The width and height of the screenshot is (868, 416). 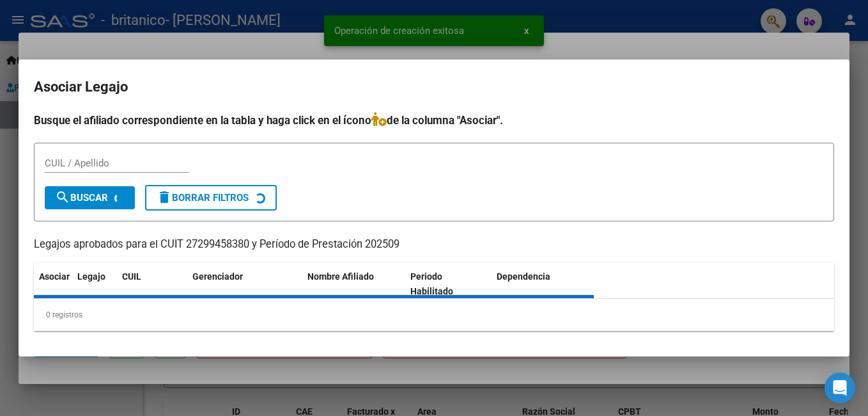 I want to click on span: Periodo Habilitado, so click(x=431, y=284).